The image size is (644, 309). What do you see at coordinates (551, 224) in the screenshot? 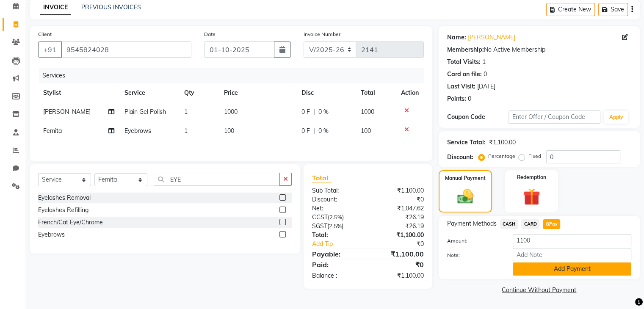
I see `span: GPay` at bounding box center [551, 224].